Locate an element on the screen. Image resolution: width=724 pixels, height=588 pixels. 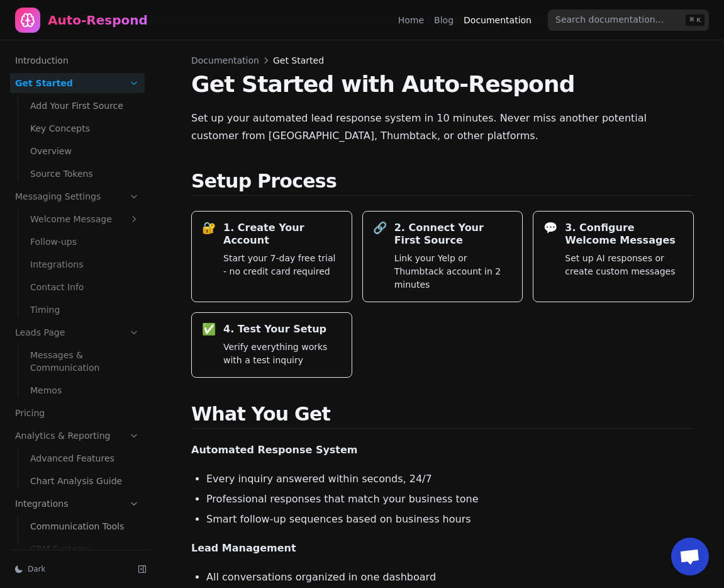
h3: 3. Configure Welcome Messages is located at coordinates (624, 234).